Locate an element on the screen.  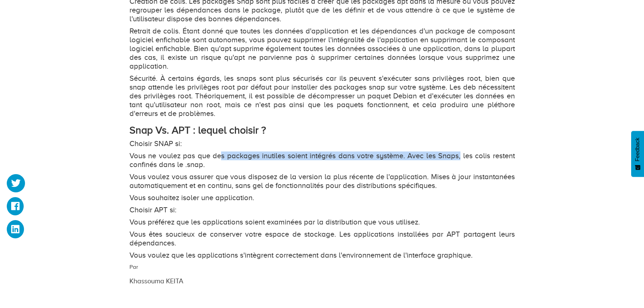
p: Vous voulez vous assurer que vous disposez de la version la plus récente de l'application. Mises ... is located at coordinates (322, 181).